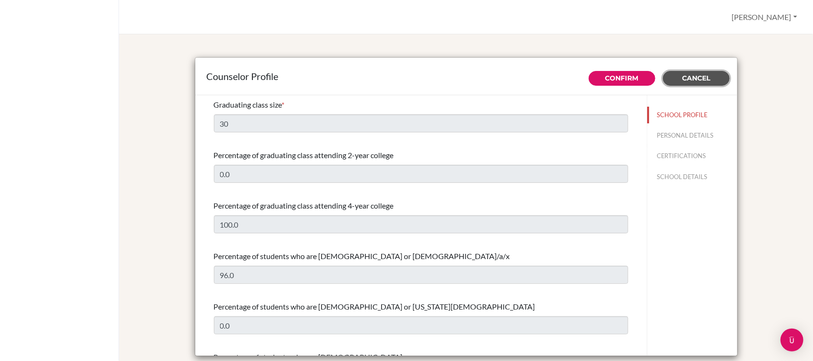  I want to click on span: Percentage of graduating class attending 2-year college, so click(304, 155).